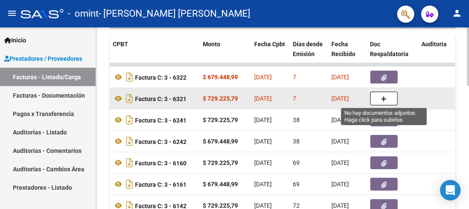 This screenshot has height=209, width=469. Describe the element at coordinates (344, 49) in the screenshot. I see `span: Fecha Recibido` at that location.